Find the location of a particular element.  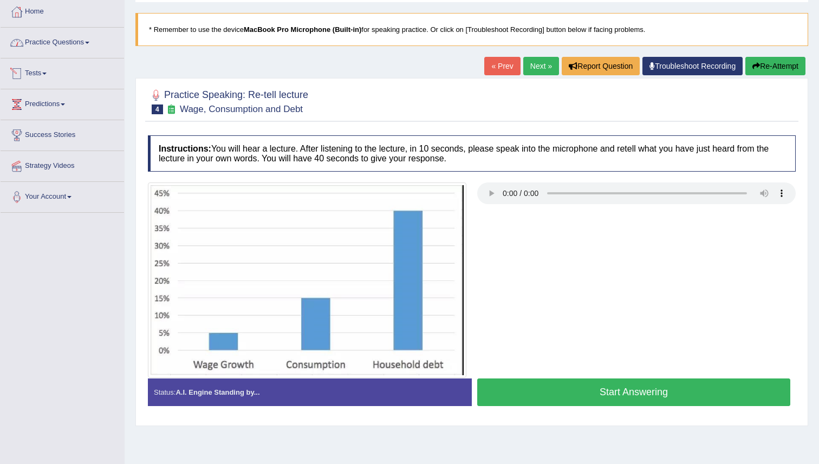

strong: A.I. Engine Standing by... is located at coordinates (217, 392).